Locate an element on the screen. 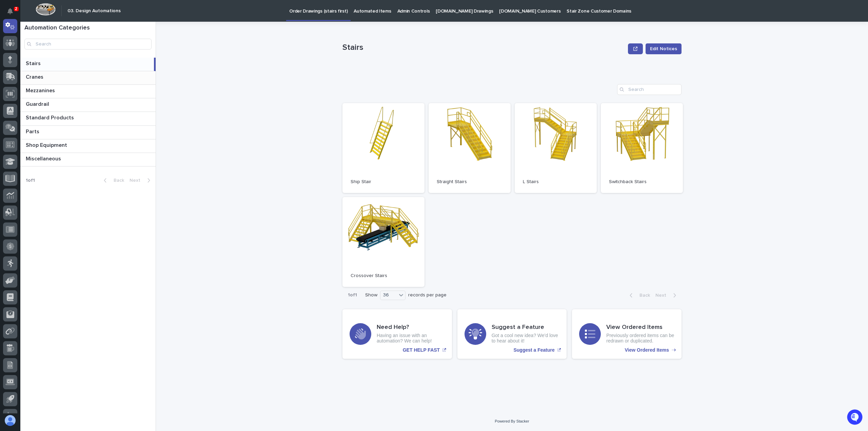  a: Straight Stairs is located at coordinates (470, 148).